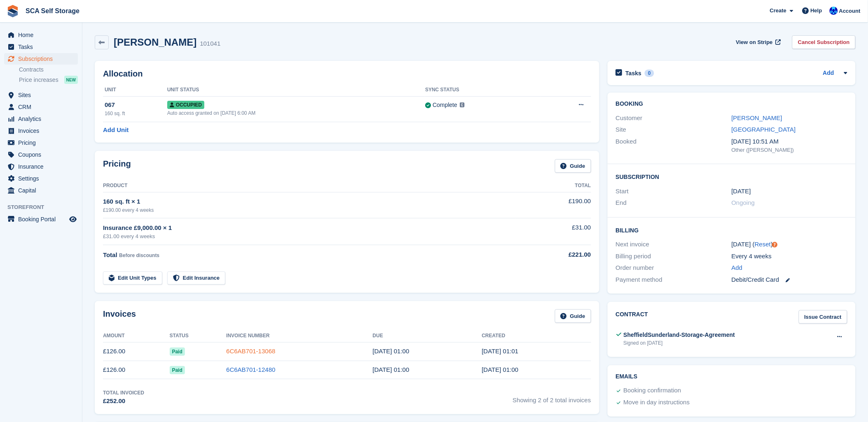  Describe the element at coordinates (500, 351) in the screenshot. I see `time: 2025-09-17 00:01:15 UTC` at that location.